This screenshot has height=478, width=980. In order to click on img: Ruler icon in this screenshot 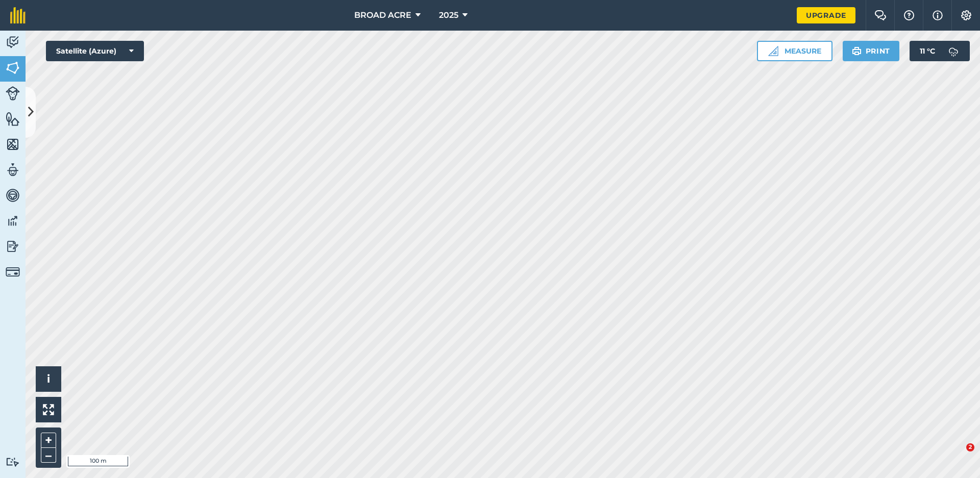, I will do `click(773, 51)`.